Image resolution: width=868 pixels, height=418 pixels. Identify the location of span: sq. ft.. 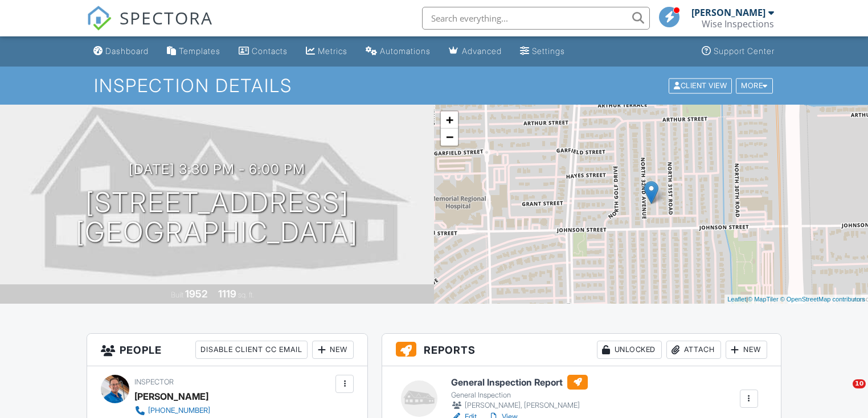
(246, 294).